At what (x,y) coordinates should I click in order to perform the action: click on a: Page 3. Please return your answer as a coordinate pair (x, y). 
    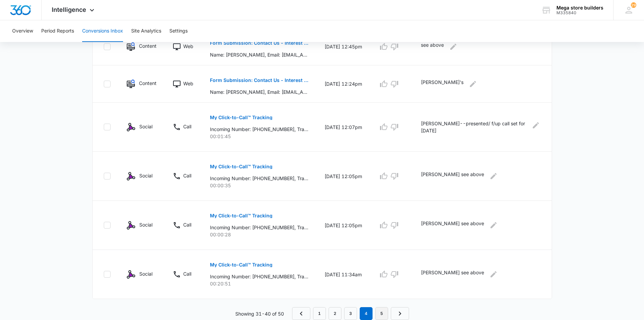
    Looking at the image, I should click on (351, 313).